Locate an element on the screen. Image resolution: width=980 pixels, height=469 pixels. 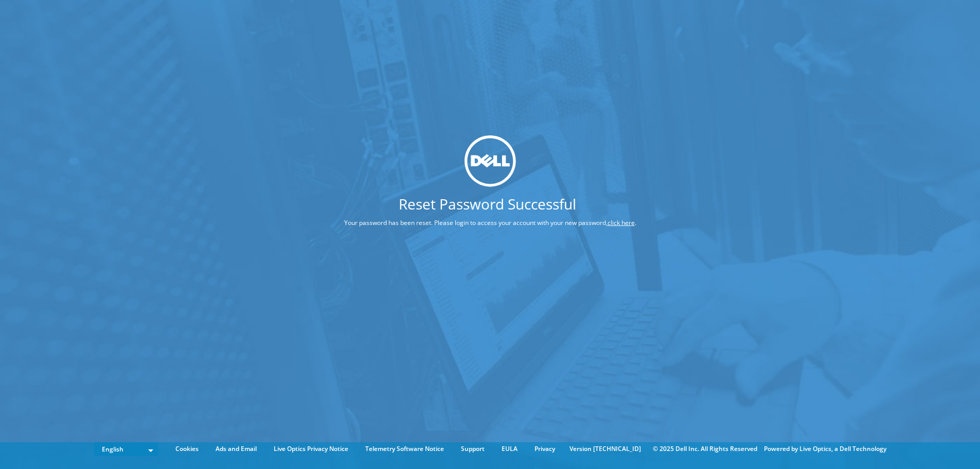
a: Ads and Email is located at coordinates (236, 449).